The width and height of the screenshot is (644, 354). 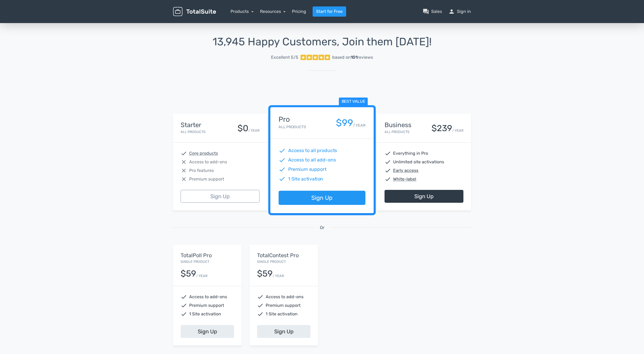 What do you see at coordinates (202, 171) in the screenshot?
I see `span: Pro features` at bounding box center [202, 171].